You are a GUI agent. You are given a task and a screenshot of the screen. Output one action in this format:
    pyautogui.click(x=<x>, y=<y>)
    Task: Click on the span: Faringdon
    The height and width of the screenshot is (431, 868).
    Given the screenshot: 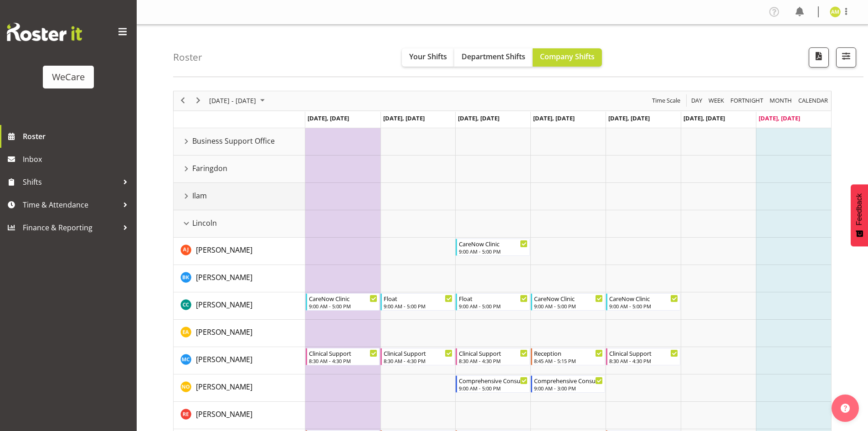 What is the action you would take?
    pyautogui.click(x=210, y=168)
    